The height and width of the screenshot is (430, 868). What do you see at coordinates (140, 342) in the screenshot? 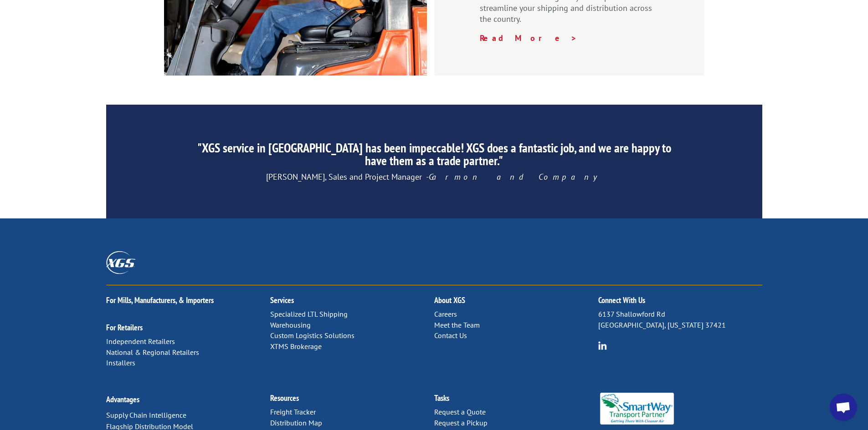
I see `a: Independent Retailers` at bounding box center [140, 342].